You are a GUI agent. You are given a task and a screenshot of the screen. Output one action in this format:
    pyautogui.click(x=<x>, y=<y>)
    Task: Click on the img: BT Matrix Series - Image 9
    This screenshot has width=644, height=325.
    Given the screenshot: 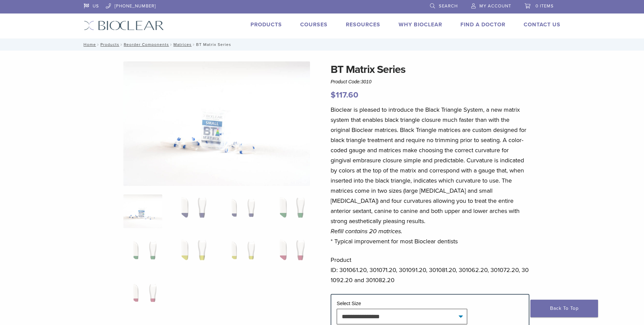 What is the action you would take?
    pyautogui.click(x=143, y=297)
    